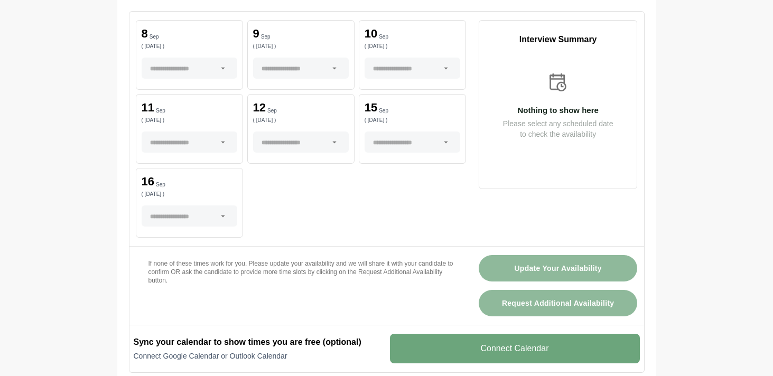 Image resolution: width=773 pixels, height=376 pixels. What do you see at coordinates (558, 303) in the screenshot?
I see `button: Request Additional Availability` at bounding box center [558, 303].